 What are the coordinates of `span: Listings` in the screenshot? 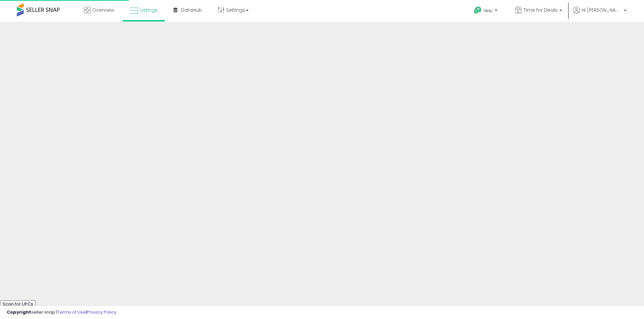 It's located at (149, 10).